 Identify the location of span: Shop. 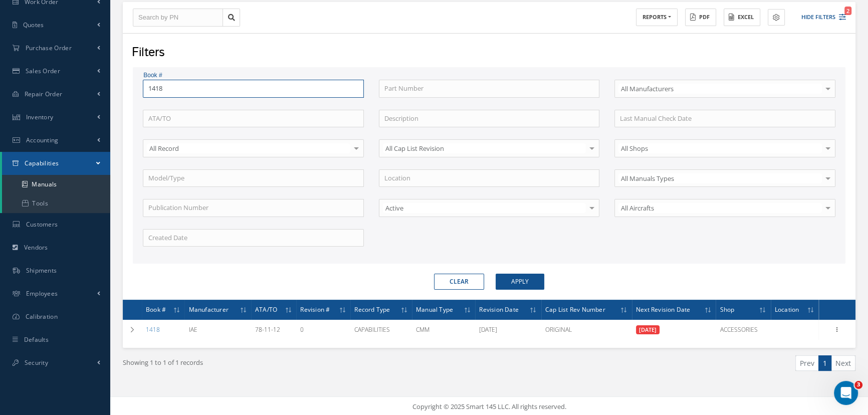
(727, 309).